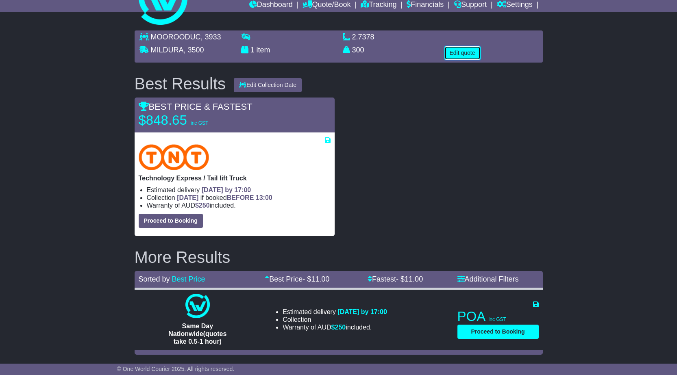 The height and width of the screenshot is (375, 677). Describe the element at coordinates (198, 306) in the screenshot. I see `img: One World Courier: Same Day Nationwide(quotes take 0.5-1 hour)` at that location.